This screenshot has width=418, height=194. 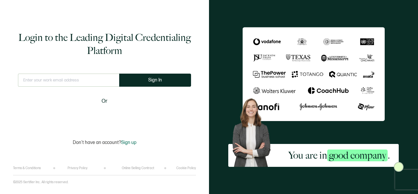 What do you see at coordinates (41, 182) in the screenshot?
I see `p: ©2025 Sertifier Inc.. All rights reserved.` at bounding box center [41, 182].